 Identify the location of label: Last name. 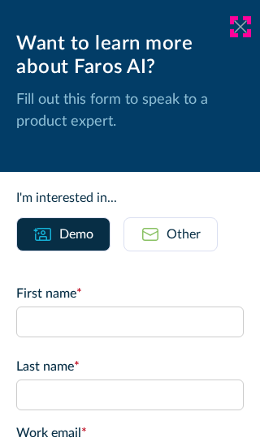
(130, 367).